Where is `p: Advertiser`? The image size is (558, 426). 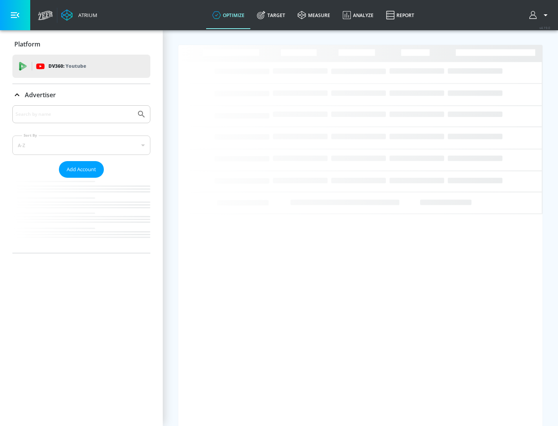
p: Advertiser is located at coordinates (40, 95).